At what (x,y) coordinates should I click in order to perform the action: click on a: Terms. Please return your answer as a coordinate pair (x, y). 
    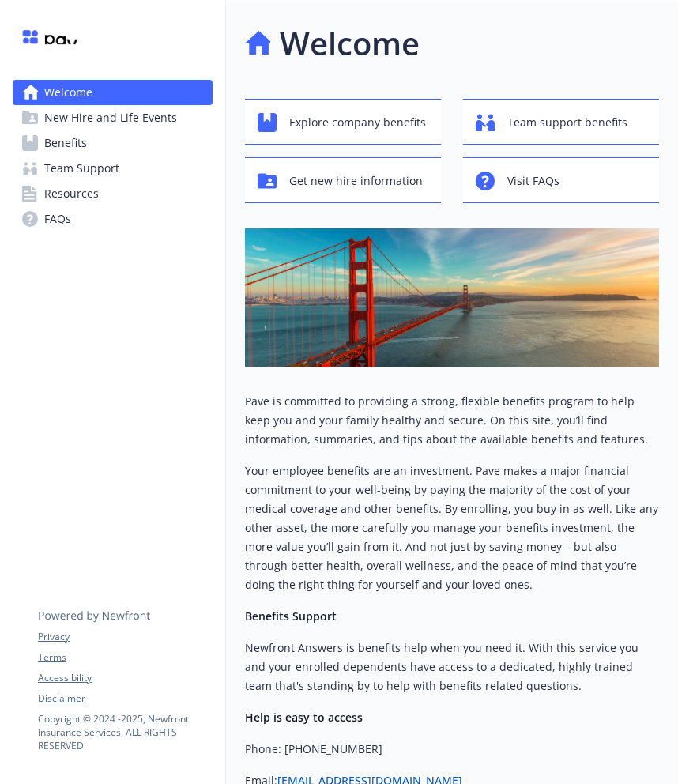
    Looking at the image, I should click on (125, 658).